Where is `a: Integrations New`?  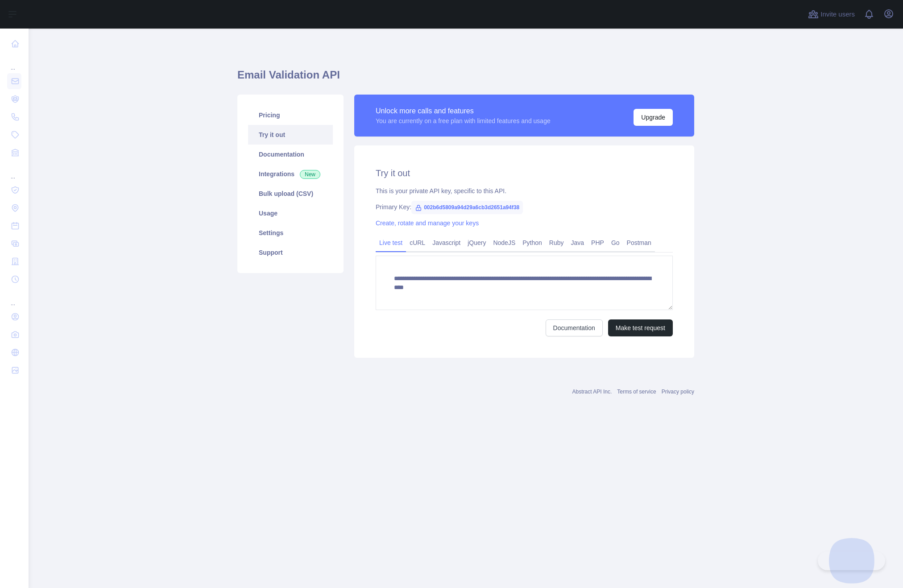 a: Integrations New is located at coordinates (291, 174).